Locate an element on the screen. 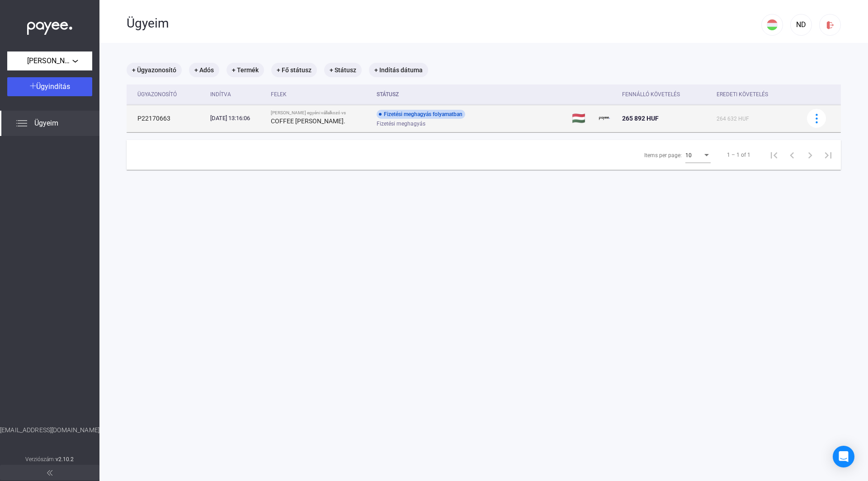 The image size is (868, 481). img: logout-red is located at coordinates (830, 25).